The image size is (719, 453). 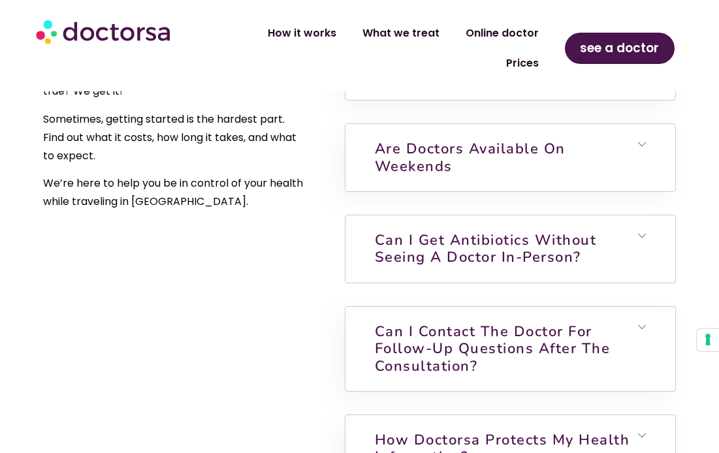 What do you see at coordinates (502, 33) in the screenshot?
I see `a: Online doctor` at bounding box center [502, 33].